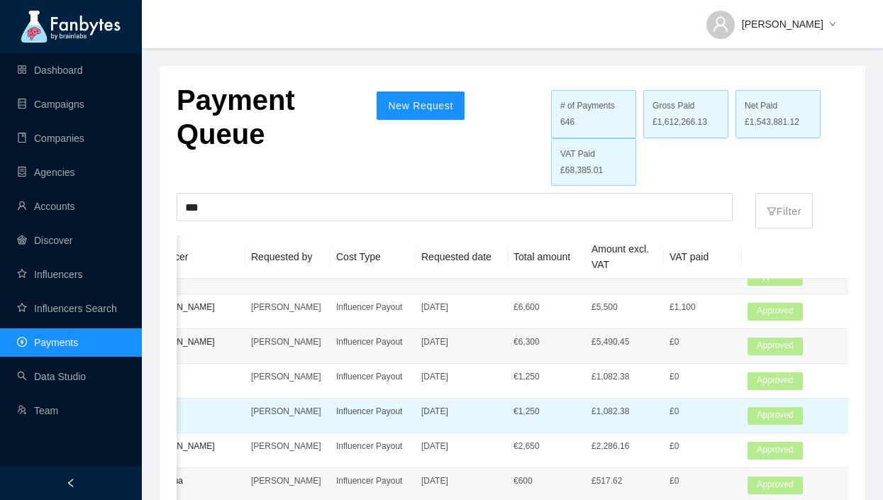 The width and height of the screenshot is (883, 500). I want to click on p: £1,100, so click(703, 307).